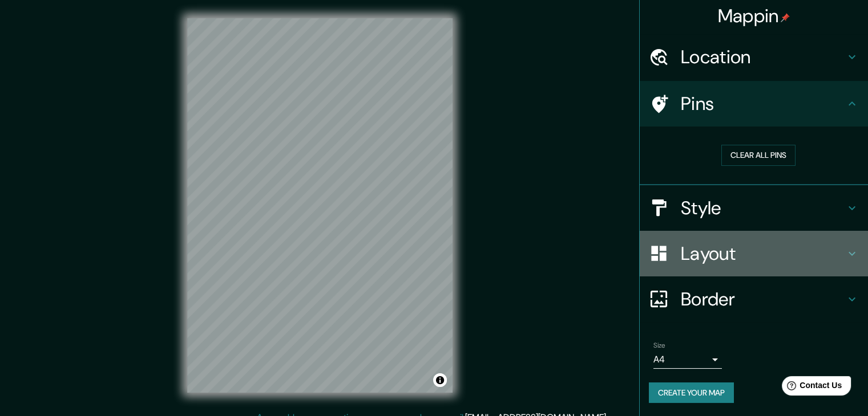  What do you see at coordinates (754, 208) in the screenshot?
I see `div: Style` at bounding box center [754, 208].